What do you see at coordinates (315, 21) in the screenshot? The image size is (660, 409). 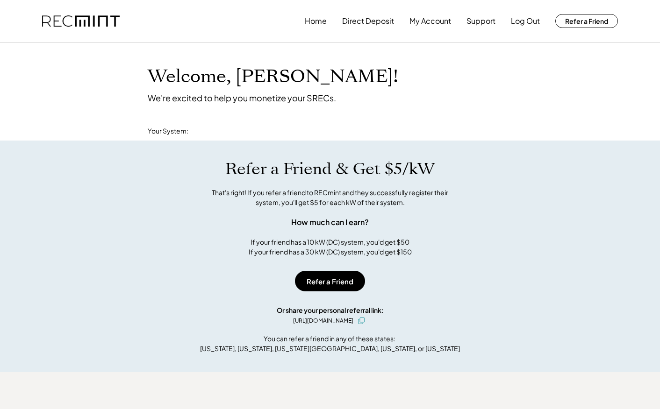 I see `button: Home` at bounding box center [315, 21].